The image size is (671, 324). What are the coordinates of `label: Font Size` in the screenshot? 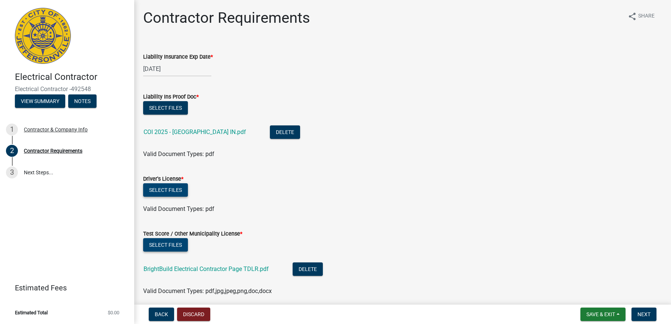 It's located at (14, 48).